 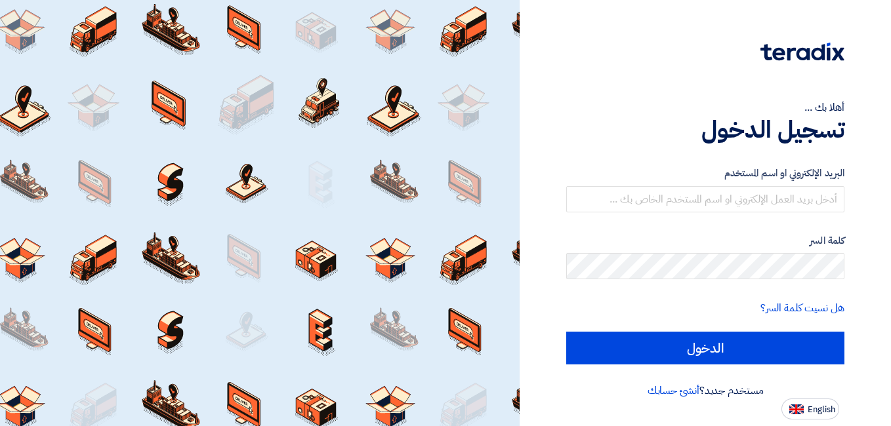 What do you see at coordinates (705, 130) in the screenshot?
I see `h1: تسجيل الدخول` at bounding box center [705, 130].